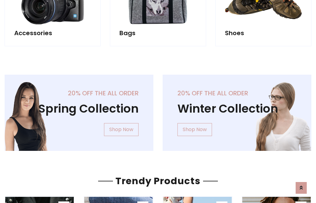 This screenshot has width=316, height=203. Describe the element at coordinates (79, 109) in the screenshot. I see `h1: Spring Collection` at that location.